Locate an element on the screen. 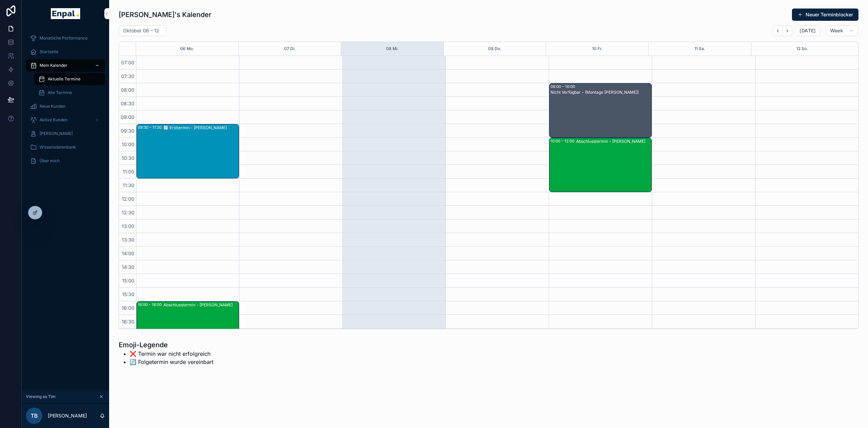  div: 08:00 – 10:00 is located at coordinates (563, 87).